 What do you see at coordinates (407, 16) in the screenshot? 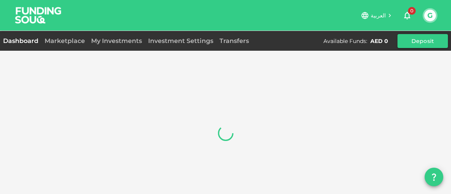
I see `button: 0` at bounding box center [407, 16].